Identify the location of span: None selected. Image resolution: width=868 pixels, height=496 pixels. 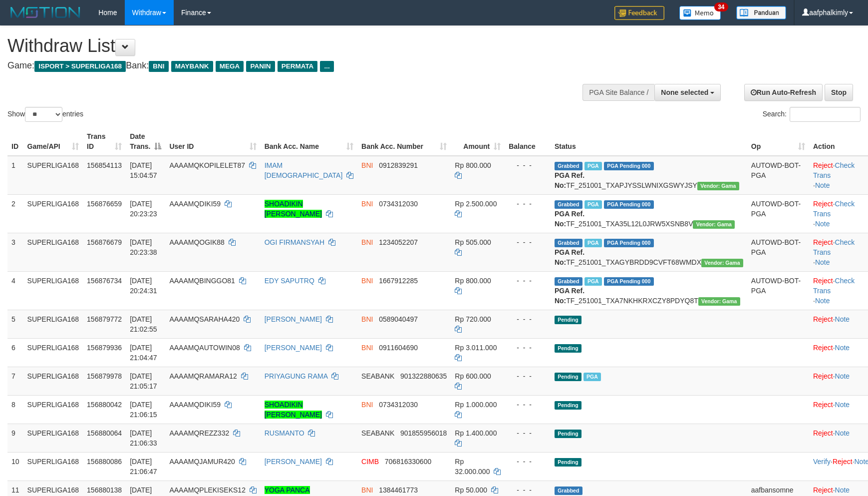
(684, 93).